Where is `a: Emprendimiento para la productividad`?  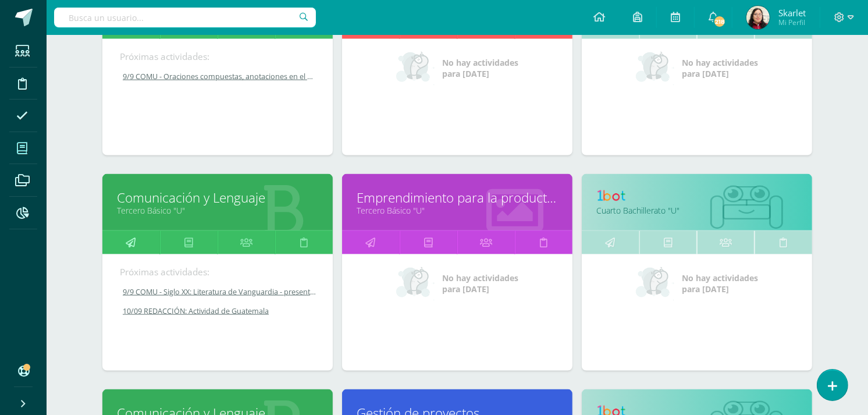
a: Emprendimiento para la productividad is located at coordinates (458, 198).